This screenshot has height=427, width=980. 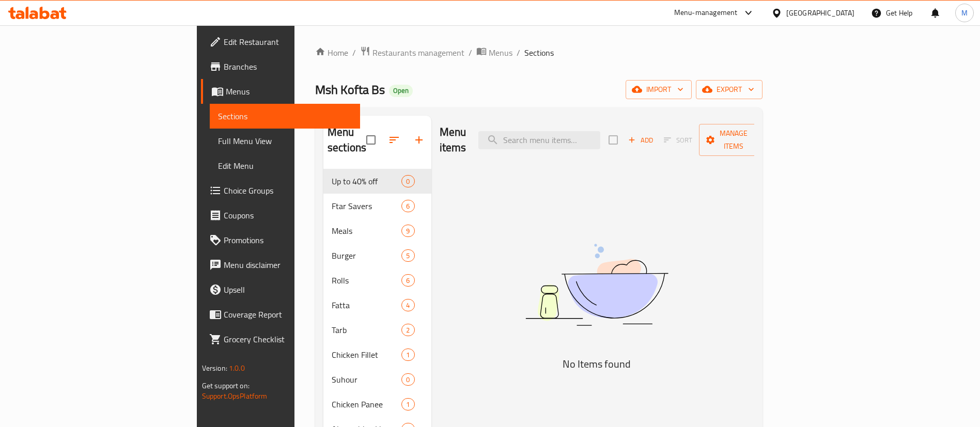 I want to click on span: Menu disclaimer, so click(x=288, y=265).